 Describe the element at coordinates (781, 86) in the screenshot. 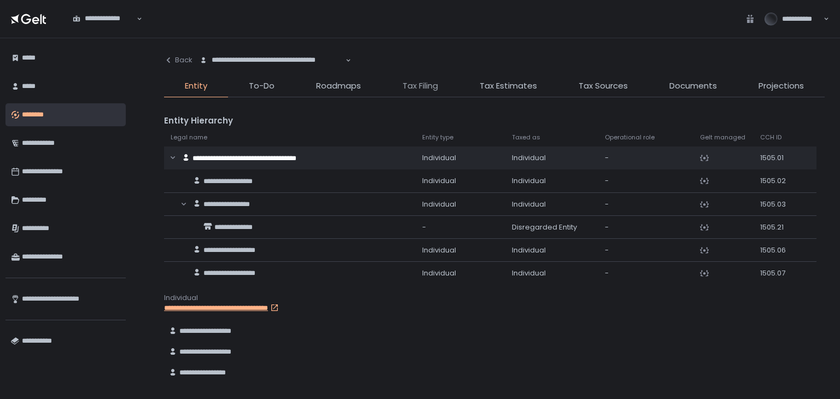

I see `span: Projections` at that location.